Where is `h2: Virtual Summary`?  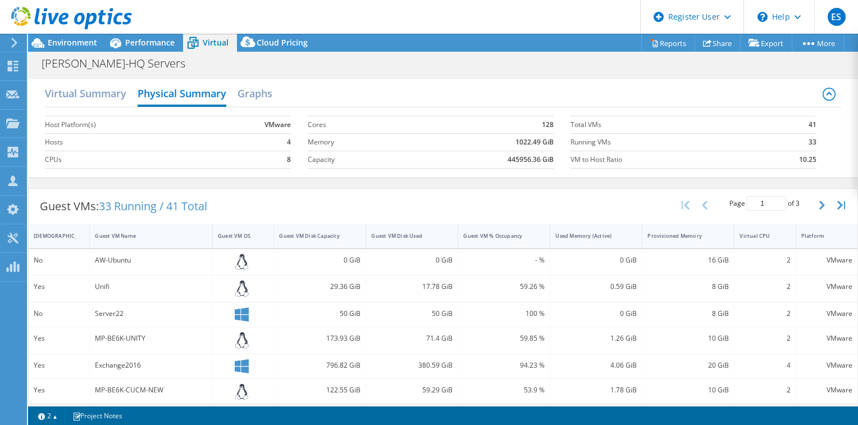
h2: Virtual Summary is located at coordinates (85, 93).